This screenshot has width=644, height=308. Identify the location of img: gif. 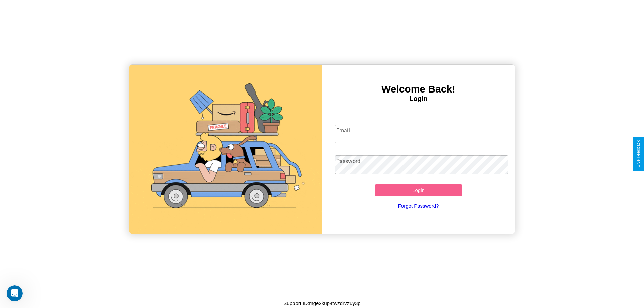
(225, 149).